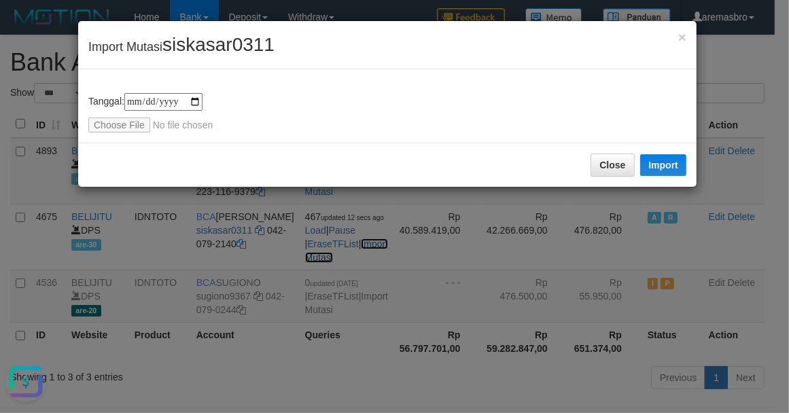 This screenshot has height=413, width=789. I want to click on button: Import, so click(663, 165).